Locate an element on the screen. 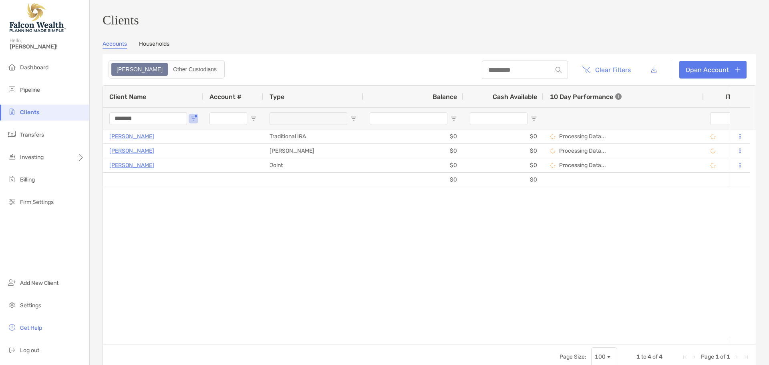 The image size is (769, 365). div: Other Custodians is located at coordinates (195, 69).